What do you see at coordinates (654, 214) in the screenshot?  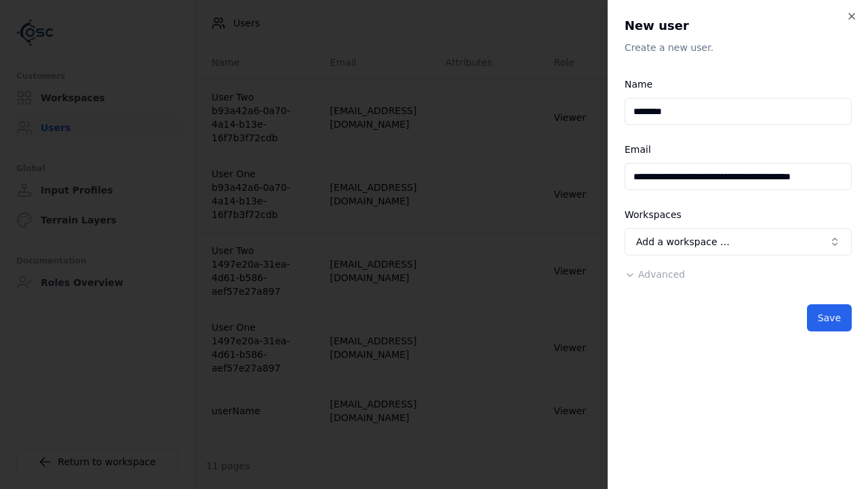 I see `label: Workspaces` at bounding box center [654, 214].